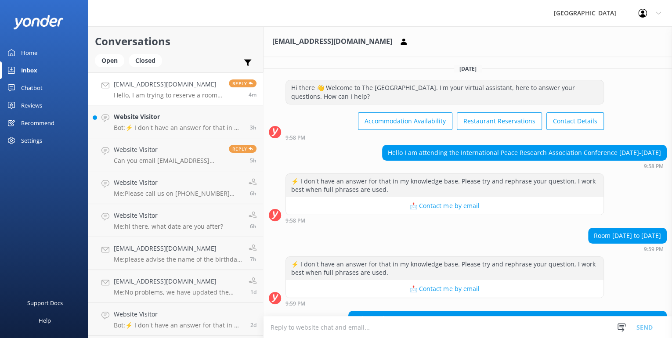 Image resolution: width=672 pixels, height=338 pixels. What do you see at coordinates (109, 61) in the screenshot?
I see `div: Open` at bounding box center [109, 61].